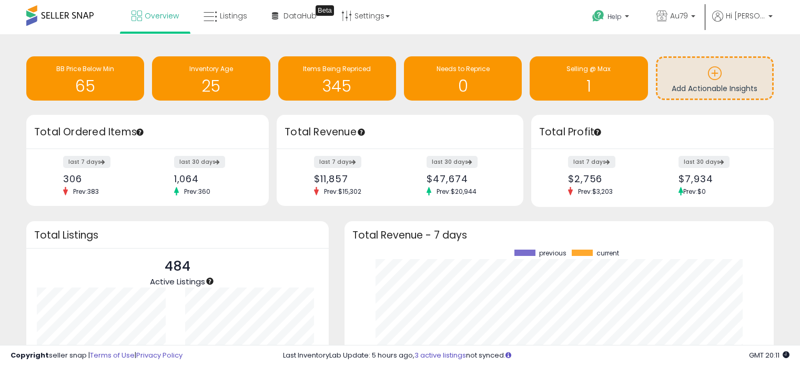 This screenshot has height=366, width=800. I want to click on span: Prev: $3,203, so click(595, 191).